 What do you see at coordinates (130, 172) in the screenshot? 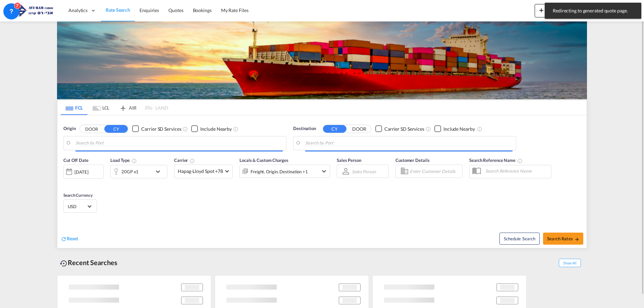
I see `div: 20GP x1` at bounding box center [130, 172].